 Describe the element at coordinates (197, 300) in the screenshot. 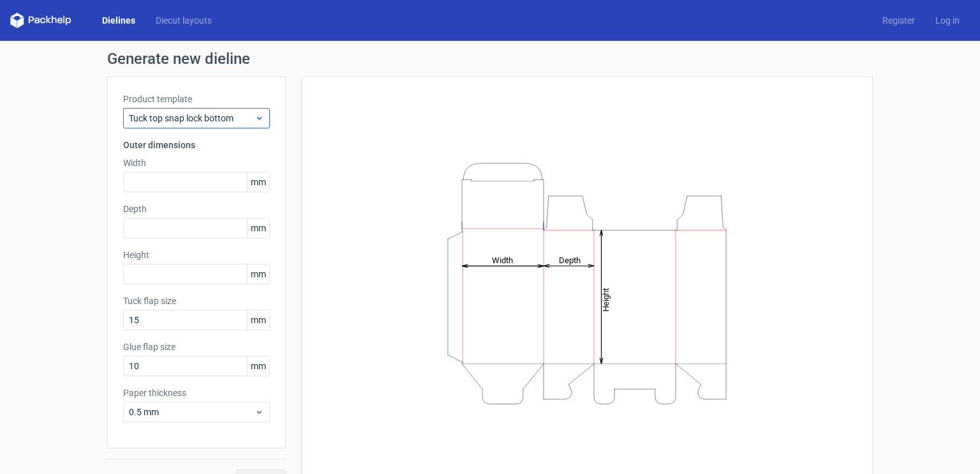

I see `label: Tuck flap size` at that location.